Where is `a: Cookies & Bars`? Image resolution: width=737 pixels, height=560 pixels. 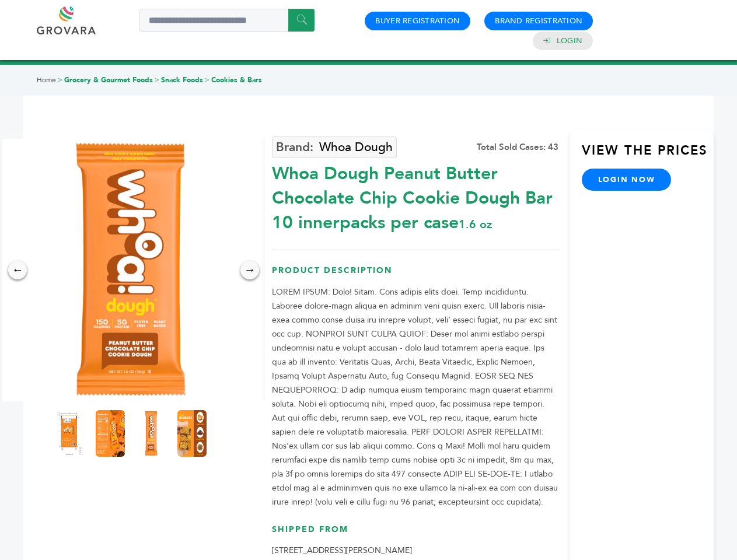 a: Cookies & Bars is located at coordinates (236, 80).